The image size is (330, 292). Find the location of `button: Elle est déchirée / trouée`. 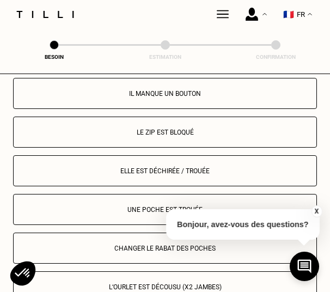

button: Elle est déchirée / trouée is located at coordinates (165, 170).